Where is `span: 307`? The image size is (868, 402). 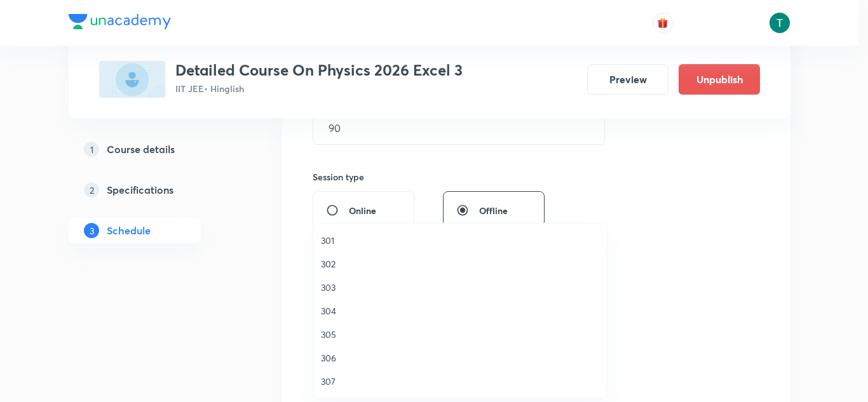
span: 307 is located at coordinates (460, 381).